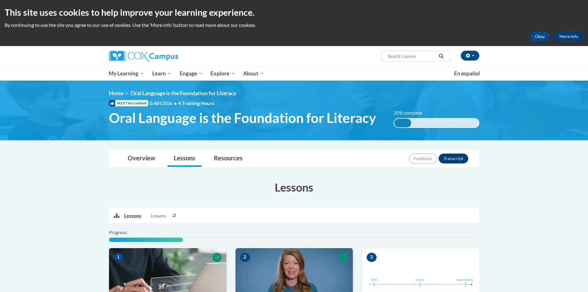  What do you see at coordinates (453, 158) in the screenshot?
I see `button: Transcript` at bounding box center [453, 158].